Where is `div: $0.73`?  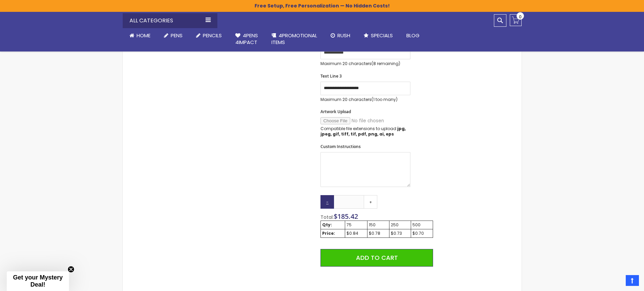
div: $0.73 is located at coordinates (400, 233).